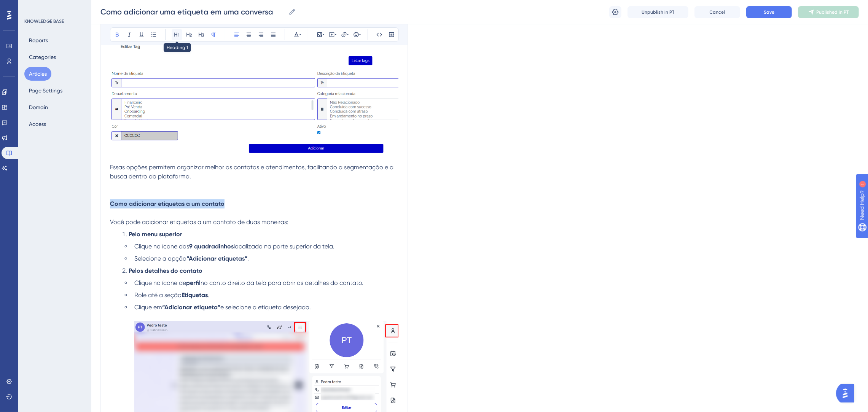 This screenshot has height=412, width=868. I want to click on span: Essas opções permitem organizar melhor os contatos e atendimentos, facilitando a segmentação e a ..., so click(252, 172).